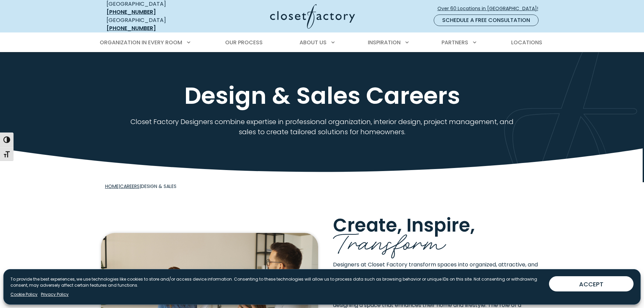 This screenshot has width=644, height=308. What do you see at coordinates (244, 42) in the screenshot?
I see `span: Our Process` at bounding box center [244, 42].